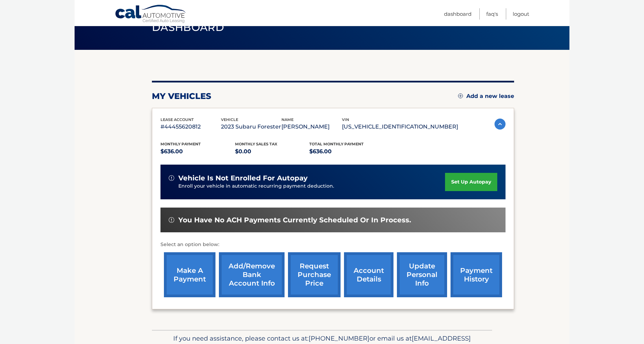 Image resolution: width=644 pixels, height=344 pixels. I want to click on span: lease account, so click(177, 120).